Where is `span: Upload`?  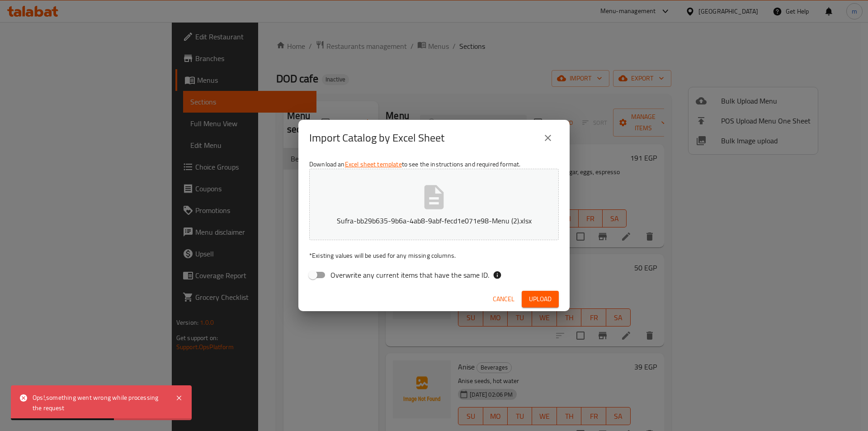
span: Upload is located at coordinates (540, 299).